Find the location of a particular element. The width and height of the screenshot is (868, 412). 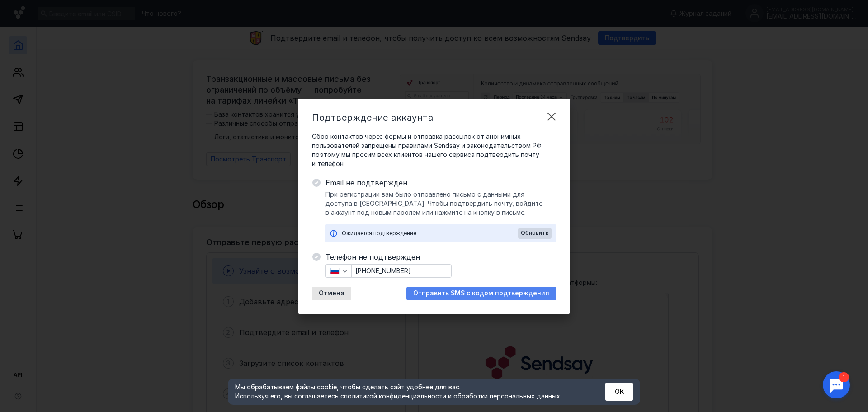

div: Ожидается подтверждение is located at coordinates (430, 233).